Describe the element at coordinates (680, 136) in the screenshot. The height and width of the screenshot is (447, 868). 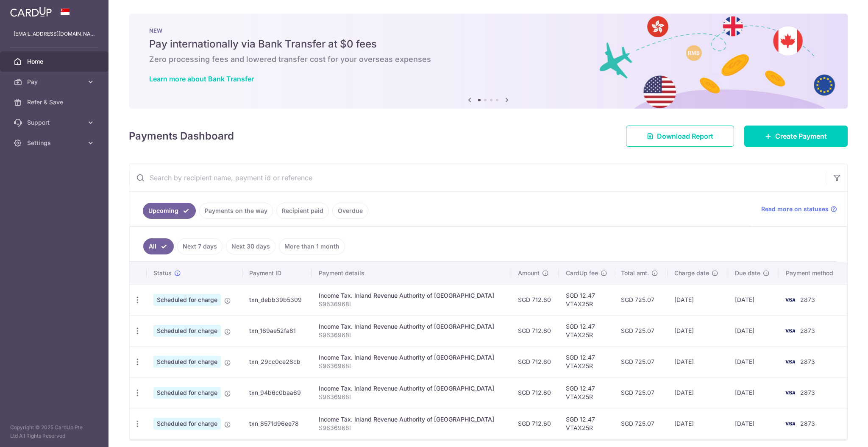
I see `a: Download Report` at that location.